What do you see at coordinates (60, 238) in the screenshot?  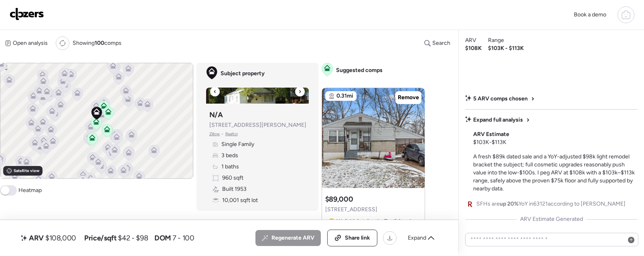 I see `span: $108,000` at bounding box center [60, 238].